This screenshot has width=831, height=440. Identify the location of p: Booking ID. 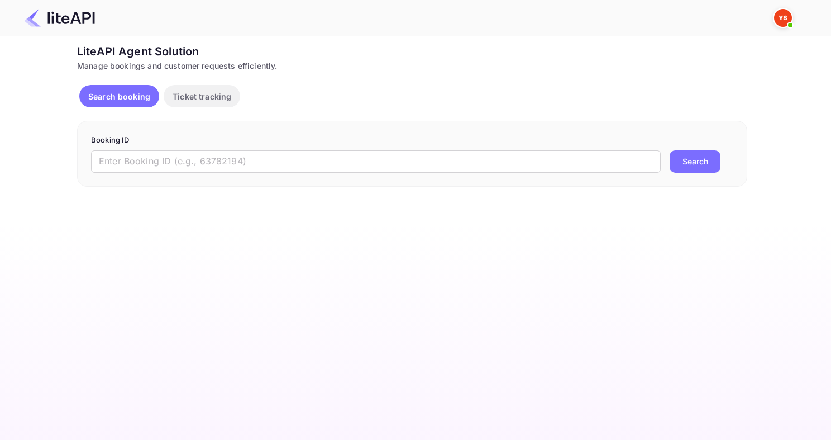
(412, 140).